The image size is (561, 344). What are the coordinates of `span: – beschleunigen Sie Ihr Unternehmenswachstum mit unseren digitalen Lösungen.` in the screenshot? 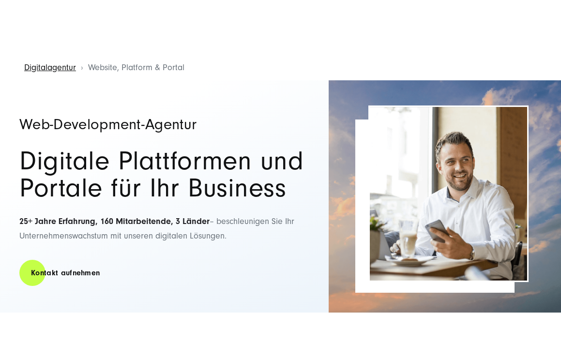 It's located at (157, 229).